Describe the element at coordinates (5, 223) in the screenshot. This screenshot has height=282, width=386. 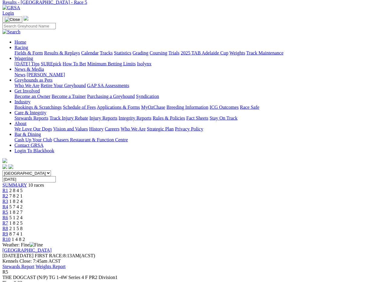
I see `span: R7` at that location.